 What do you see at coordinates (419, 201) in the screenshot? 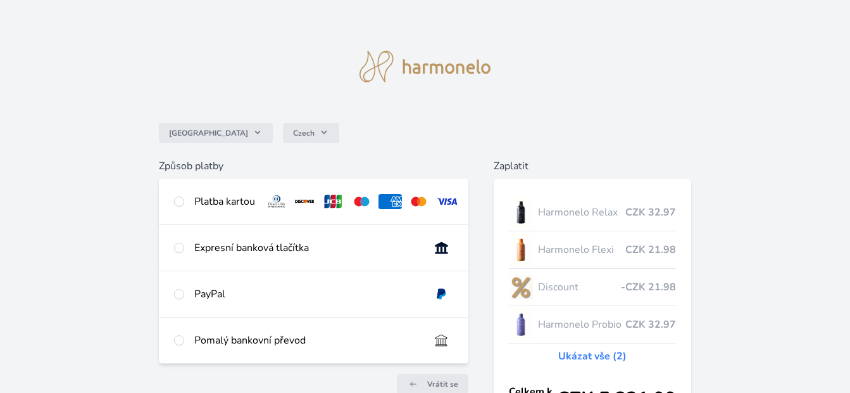
I see `img: mc.svg` at bounding box center [419, 201].